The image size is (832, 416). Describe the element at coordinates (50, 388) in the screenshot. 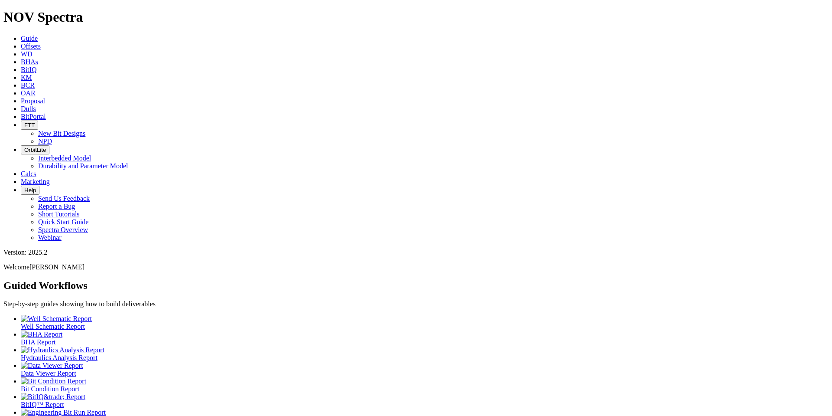

I see `span: Bit Condition Report` at that location.